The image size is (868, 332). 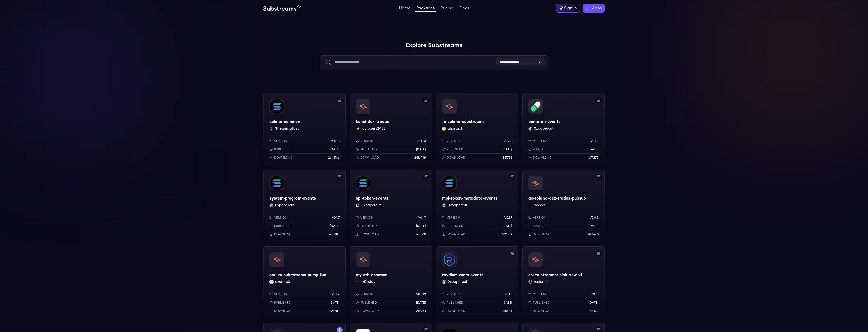 I want to click on p: v0.1.2, so click(x=336, y=295).